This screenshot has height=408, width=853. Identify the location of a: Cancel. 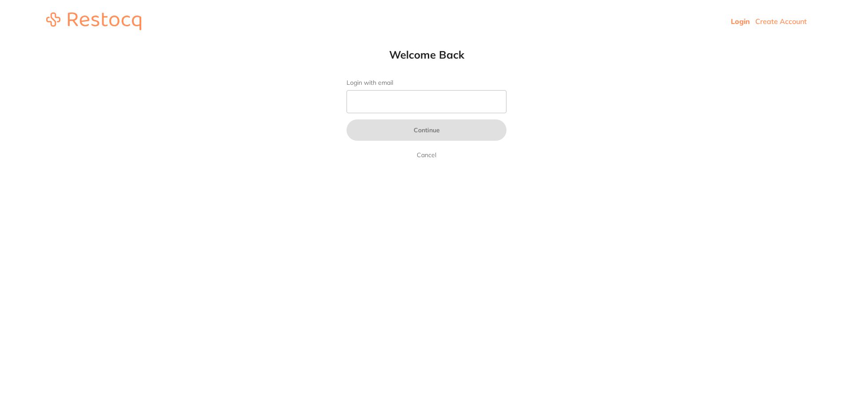
(427, 155).